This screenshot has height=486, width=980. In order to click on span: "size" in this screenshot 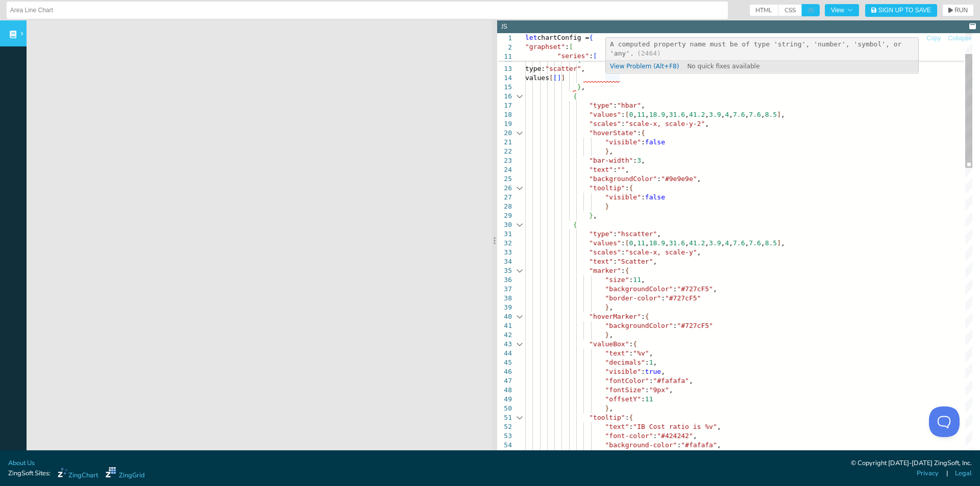, I will do `click(617, 279)`.